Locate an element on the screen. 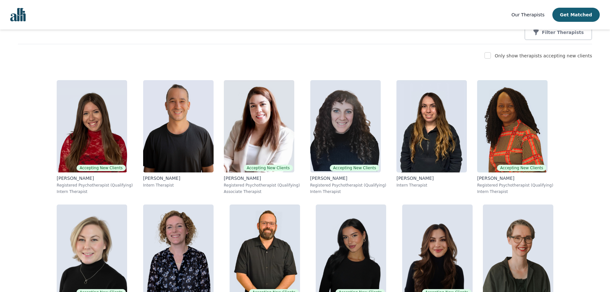 The width and height of the screenshot is (610, 292). img: Kavon_Banejad is located at coordinates (178, 126).